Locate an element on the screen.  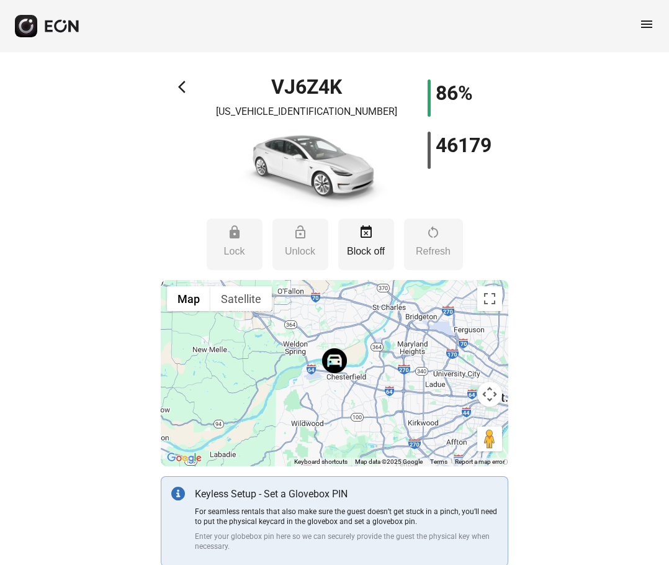
img: info is located at coordinates (178, 494).